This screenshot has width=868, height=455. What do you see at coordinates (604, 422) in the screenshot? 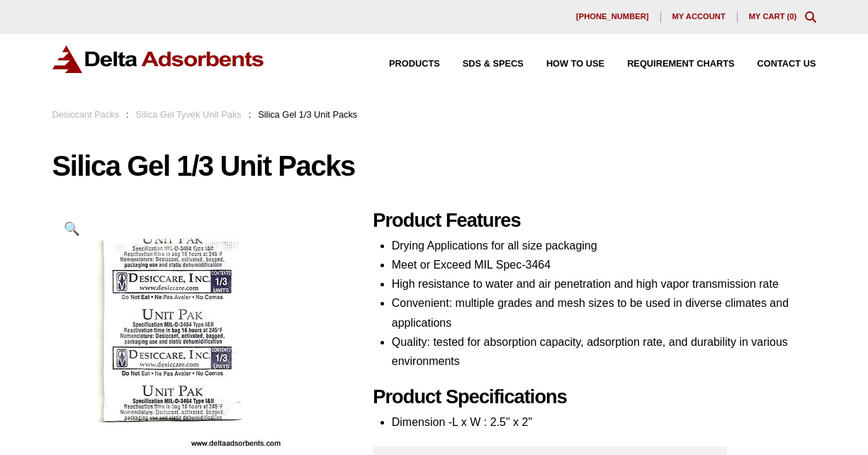
I see `li: Dimension -L x W : 2.5" x 2"` at bounding box center [604, 422].